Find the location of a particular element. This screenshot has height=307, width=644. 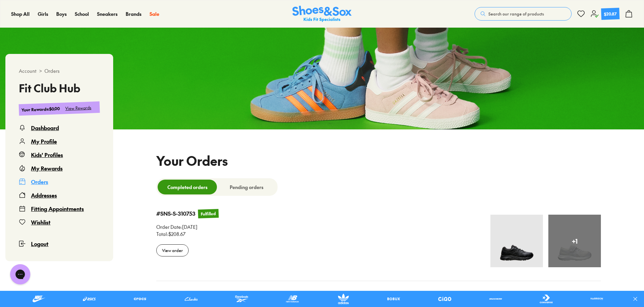

button: Gorgias live chat is located at coordinates (13, 12).